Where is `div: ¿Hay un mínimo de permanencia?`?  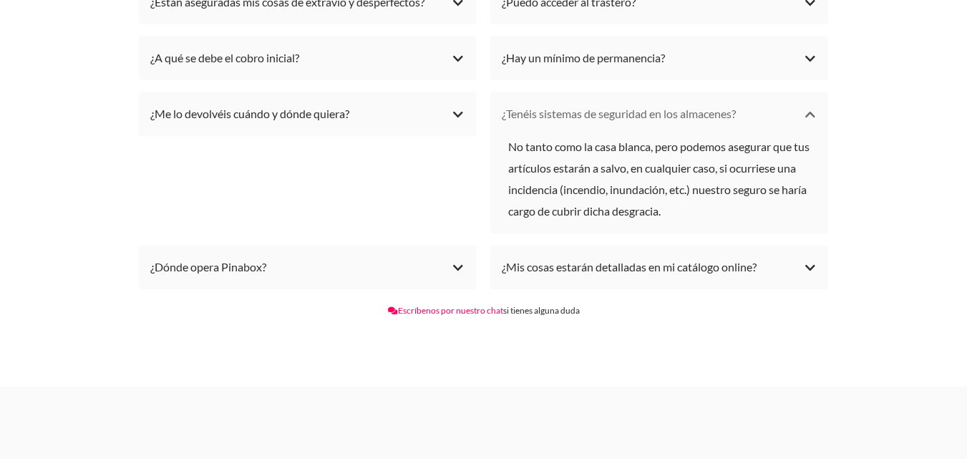
div: ¿Hay un mínimo de permanencia? is located at coordinates (659, 58).